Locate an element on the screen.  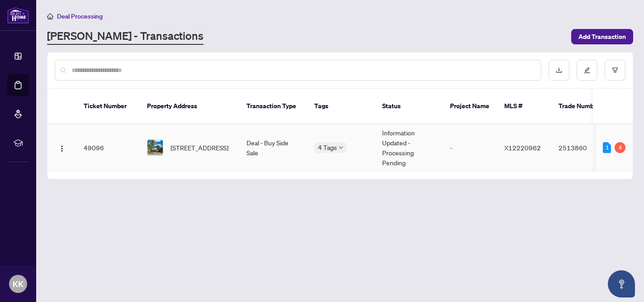
img: Logo is located at coordinates (62, 148).